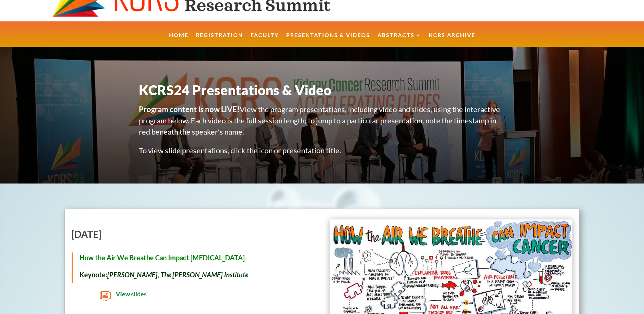 The width and height of the screenshot is (644, 314). I want to click on strong: Program content is now LIVE!, so click(189, 109).